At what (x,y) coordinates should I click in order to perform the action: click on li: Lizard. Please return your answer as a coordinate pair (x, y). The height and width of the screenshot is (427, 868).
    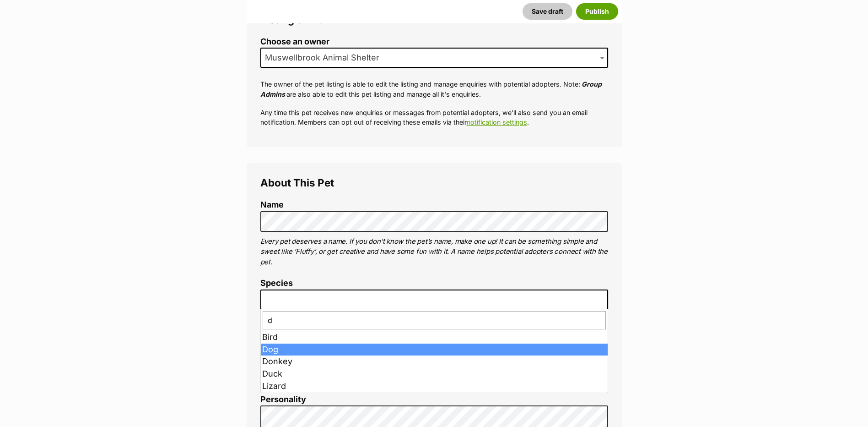
    Looking at the image, I should click on (434, 386).